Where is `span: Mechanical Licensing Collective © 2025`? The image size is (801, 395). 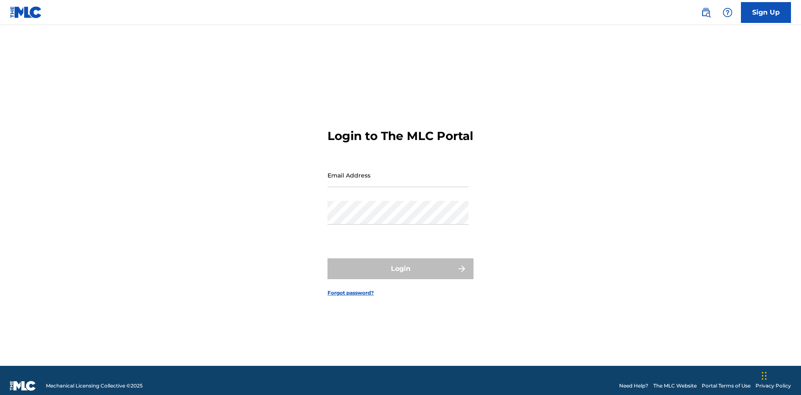 span: Mechanical Licensing Collective © 2025 is located at coordinates (94, 386).